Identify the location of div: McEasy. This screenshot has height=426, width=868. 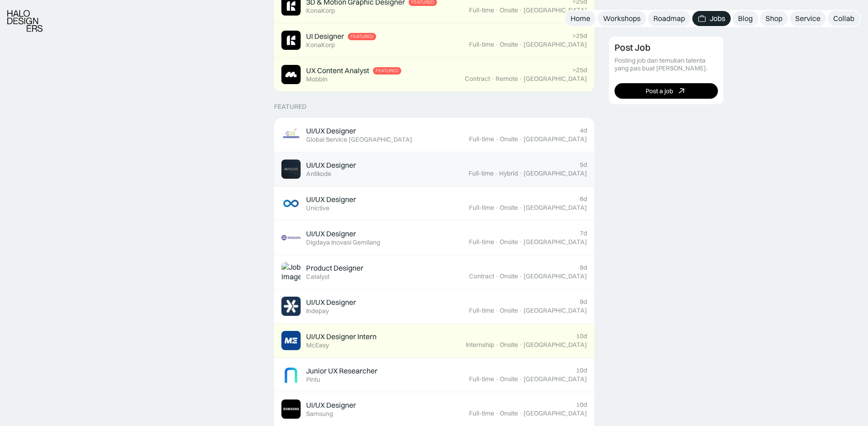
(317, 345).